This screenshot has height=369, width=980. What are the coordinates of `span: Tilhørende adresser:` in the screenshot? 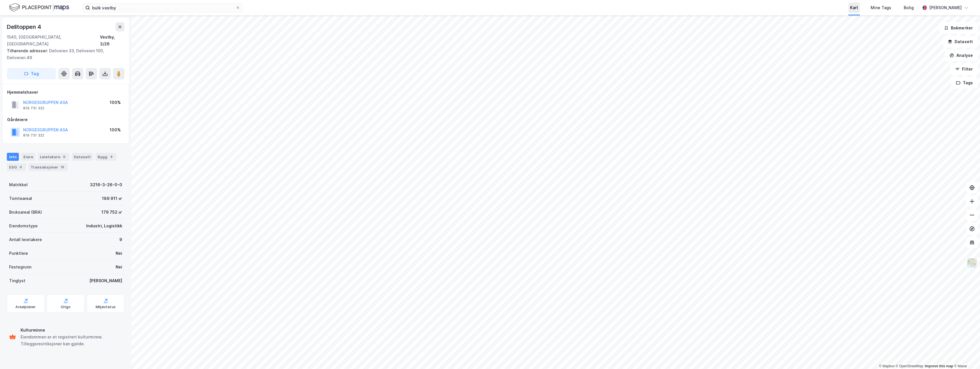 It's located at (28, 51).